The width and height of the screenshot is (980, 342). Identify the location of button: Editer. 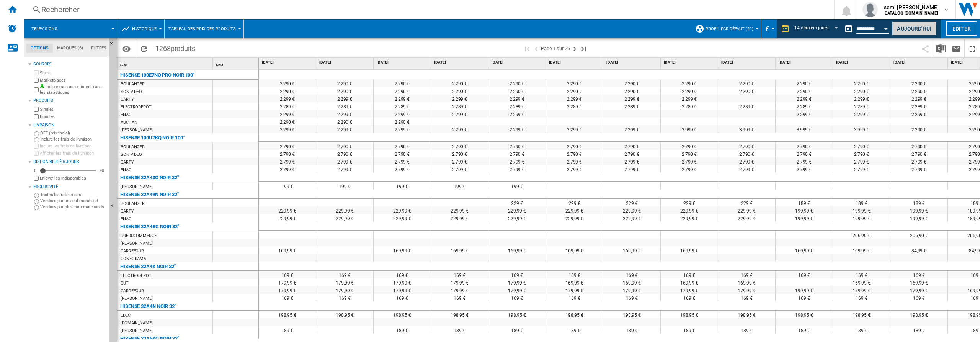
(962, 28).